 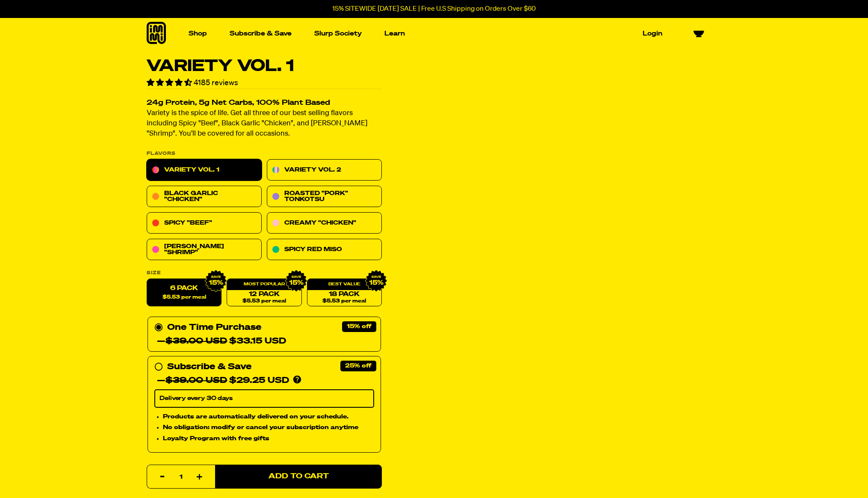 I want to click on a: Slurp Society, so click(x=338, y=33).